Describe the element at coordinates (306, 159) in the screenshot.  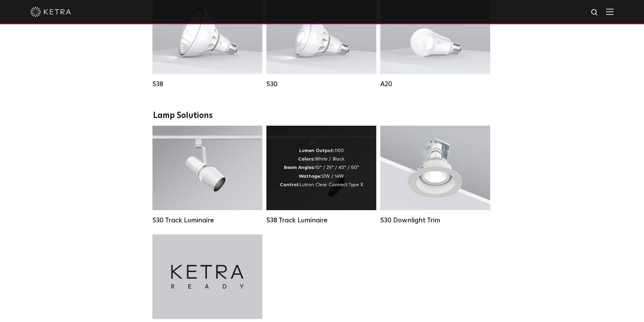
I see `strong: Colors:` at that location.